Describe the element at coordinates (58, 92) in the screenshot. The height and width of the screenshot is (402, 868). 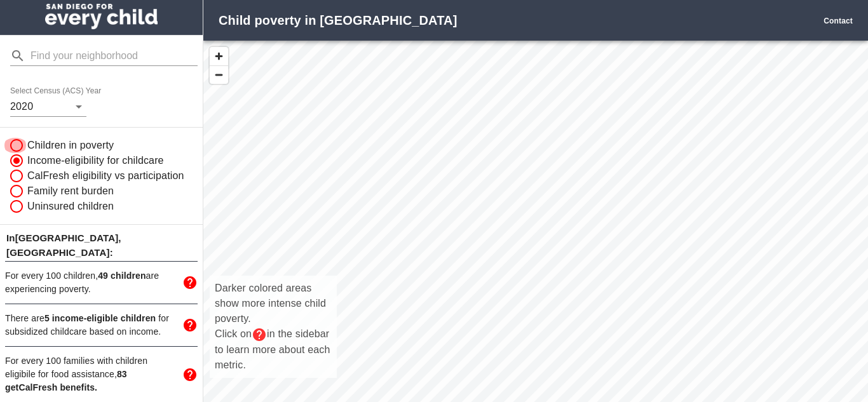
I see `label: Select Census (ACS) Year` at that location.